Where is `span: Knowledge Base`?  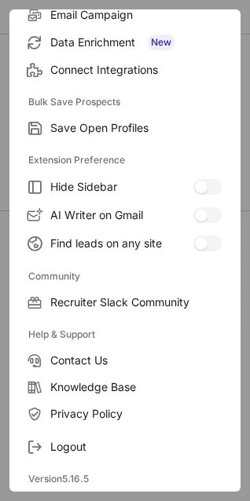
span: Knowledge Base is located at coordinates (136, 387).